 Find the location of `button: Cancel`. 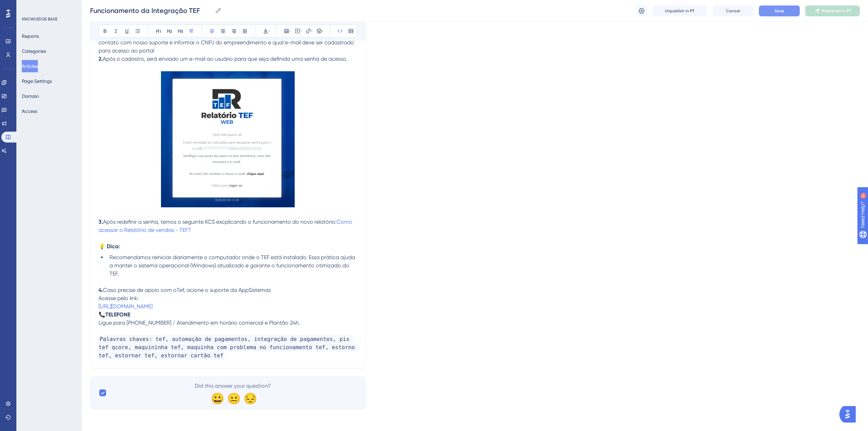

button: Cancel is located at coordinates (733, 11).